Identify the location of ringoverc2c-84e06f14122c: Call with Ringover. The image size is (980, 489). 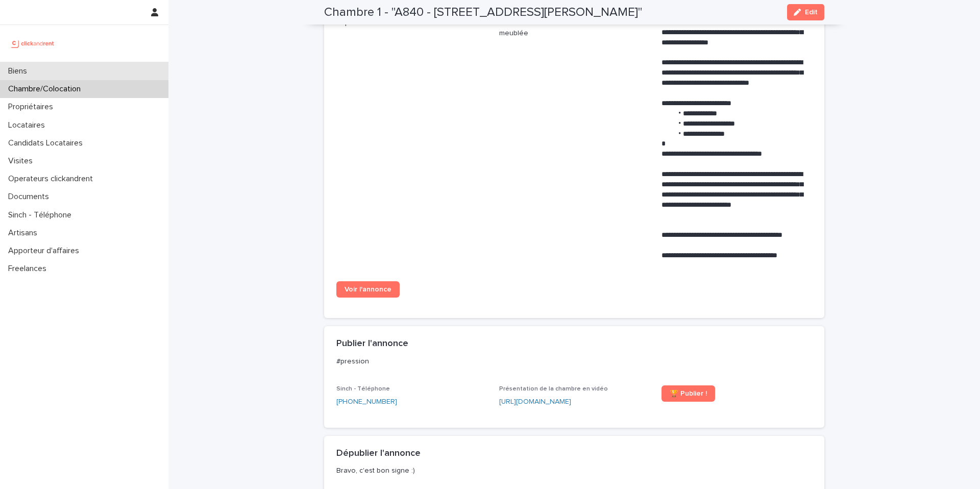
(366, 402).